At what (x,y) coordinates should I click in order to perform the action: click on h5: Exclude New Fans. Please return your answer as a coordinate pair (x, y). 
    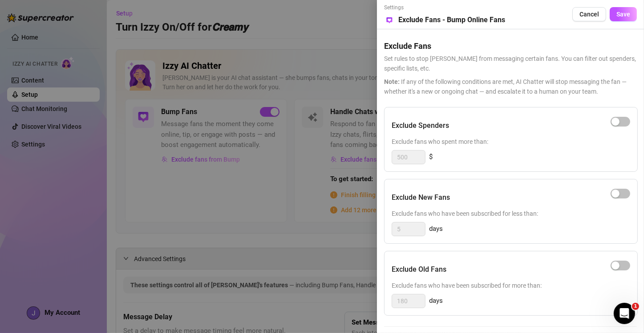
    Looking at the image, I should click on (420, 197).